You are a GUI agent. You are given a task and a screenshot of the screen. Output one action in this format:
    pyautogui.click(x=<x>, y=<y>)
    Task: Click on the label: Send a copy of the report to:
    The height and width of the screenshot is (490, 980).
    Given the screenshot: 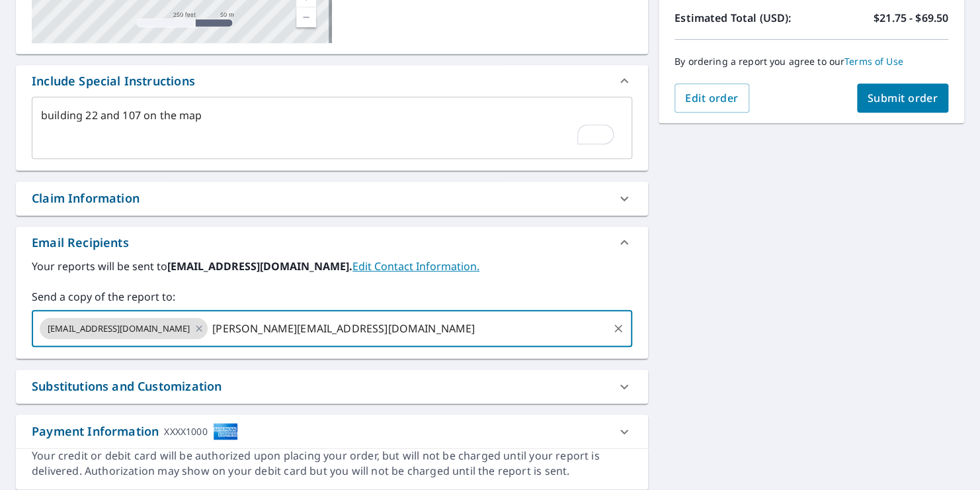 What is the action you would take?
    pyautogui.click(x=332, y=296)
    